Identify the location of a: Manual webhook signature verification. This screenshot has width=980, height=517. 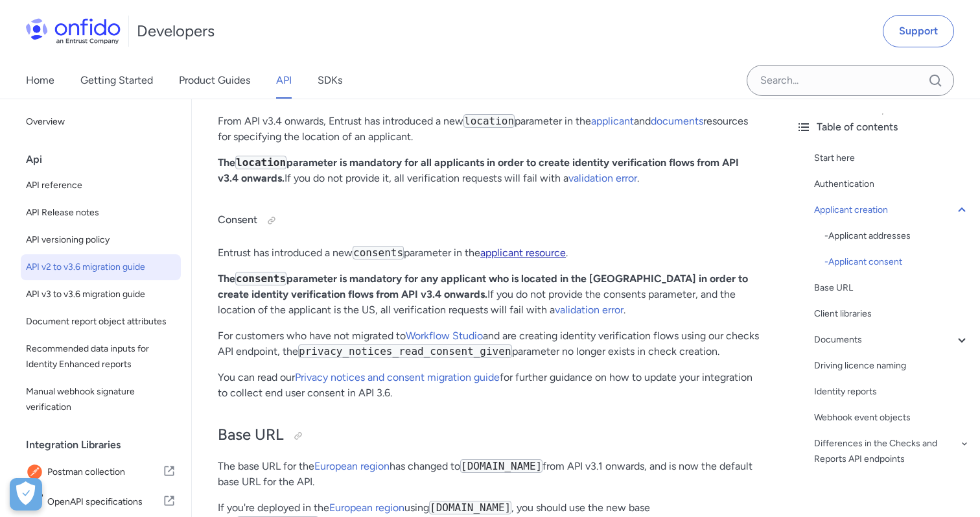
(101, 400).